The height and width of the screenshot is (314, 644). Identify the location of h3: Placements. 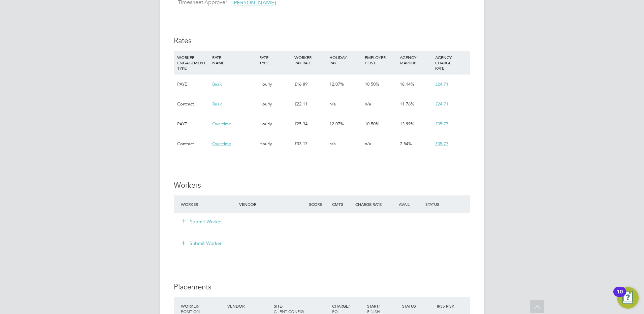
(322, 287).